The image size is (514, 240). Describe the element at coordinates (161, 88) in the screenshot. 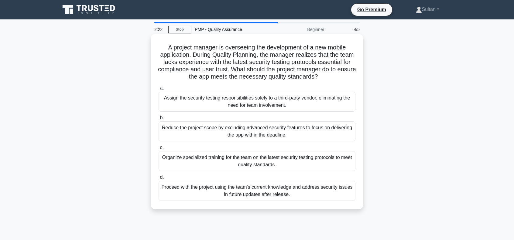

I see `span: a.` at that location.